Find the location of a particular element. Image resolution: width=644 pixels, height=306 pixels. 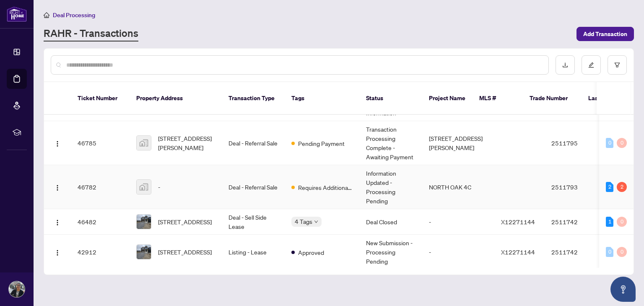

td: NORTH OAK 4C is located at coordinates (458, 187).